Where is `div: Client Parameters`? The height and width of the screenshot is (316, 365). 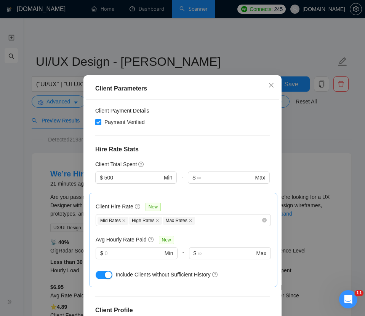
div: Client Parameters is located at coordinates (182, 89).